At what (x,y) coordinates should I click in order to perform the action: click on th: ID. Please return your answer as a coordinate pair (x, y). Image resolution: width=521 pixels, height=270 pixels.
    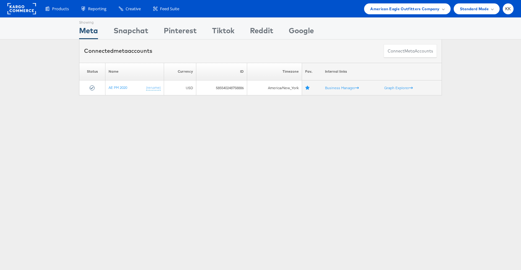
    Looking at the image, I should click on (222, 71).